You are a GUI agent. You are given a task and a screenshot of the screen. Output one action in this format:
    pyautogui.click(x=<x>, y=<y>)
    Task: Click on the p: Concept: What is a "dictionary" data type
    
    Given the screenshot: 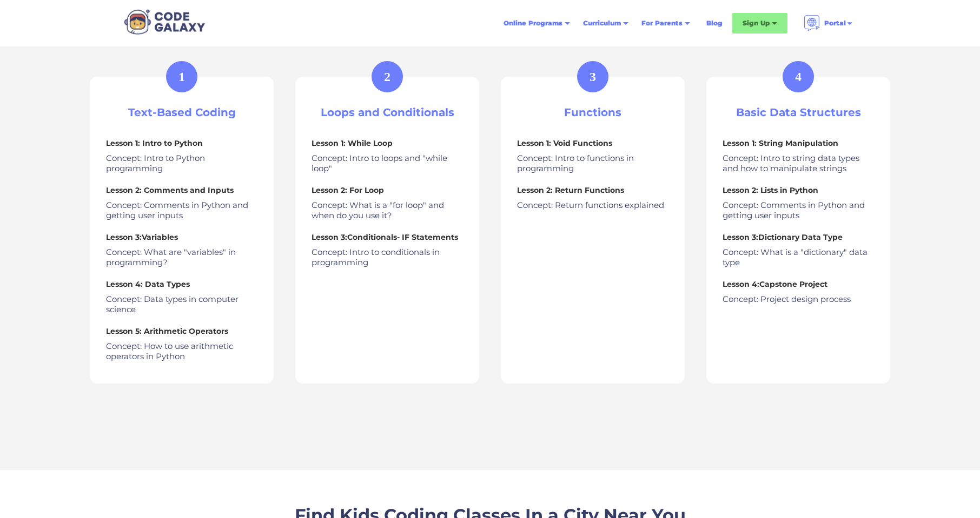 What is the action you would take?
    pyautogui.click(x=798, y=257)
    